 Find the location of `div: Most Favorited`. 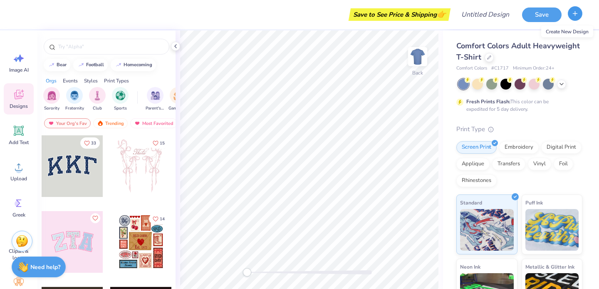

div: Most Favorited is located at coordinates (154, 123).